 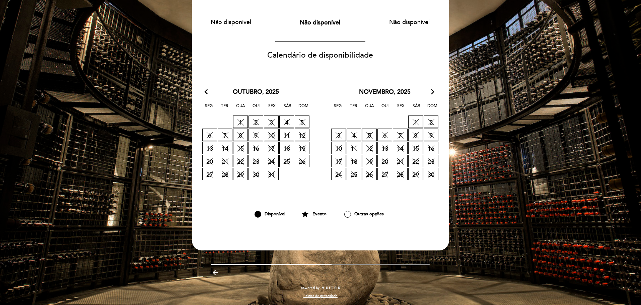 What do you see at coordinates (305, 214) in the screenshot?
I see `i: star` at bounding box center [305, 214].